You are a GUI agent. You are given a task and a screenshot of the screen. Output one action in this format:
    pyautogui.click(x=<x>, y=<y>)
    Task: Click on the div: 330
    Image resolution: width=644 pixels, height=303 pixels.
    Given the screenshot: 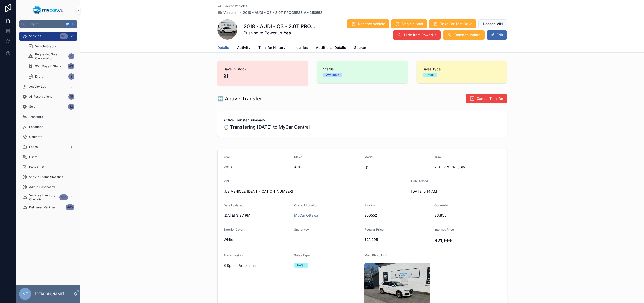 What is the action you would take?
    pyautogui.click(x=64, y=198)
    